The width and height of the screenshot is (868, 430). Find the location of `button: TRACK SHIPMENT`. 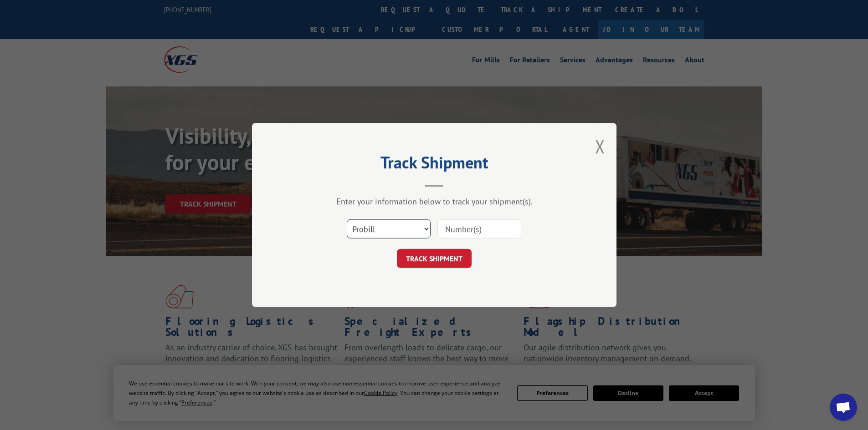

button: TRACK SHIPMENT is located at coordinates (434, 258).